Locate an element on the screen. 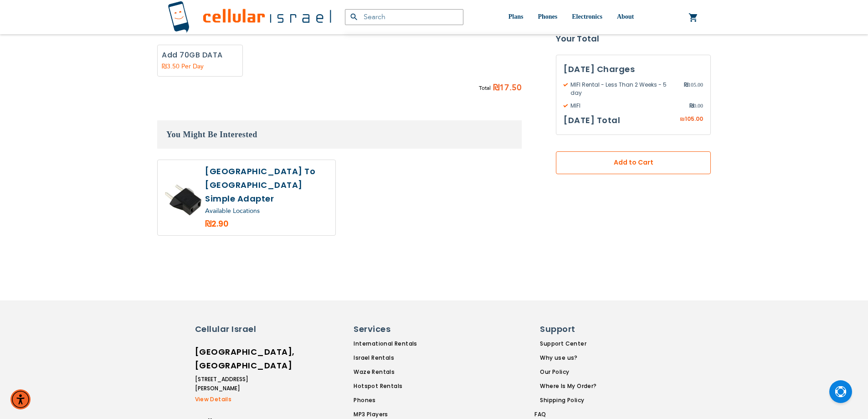  a: Shipping Policy is located at coordinates (569, 401).